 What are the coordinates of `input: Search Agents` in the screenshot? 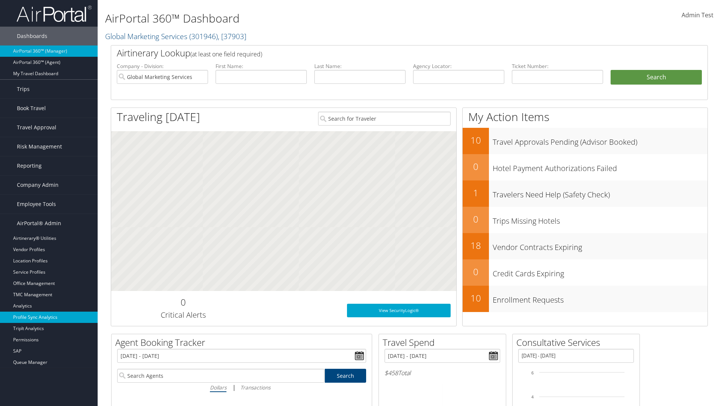 It's located at (221, 375).